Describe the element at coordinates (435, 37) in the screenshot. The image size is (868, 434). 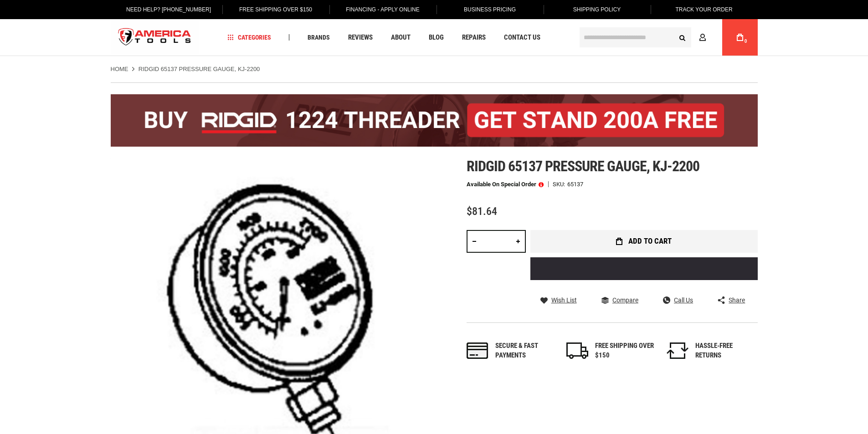
I see `a: Blog` at that location.